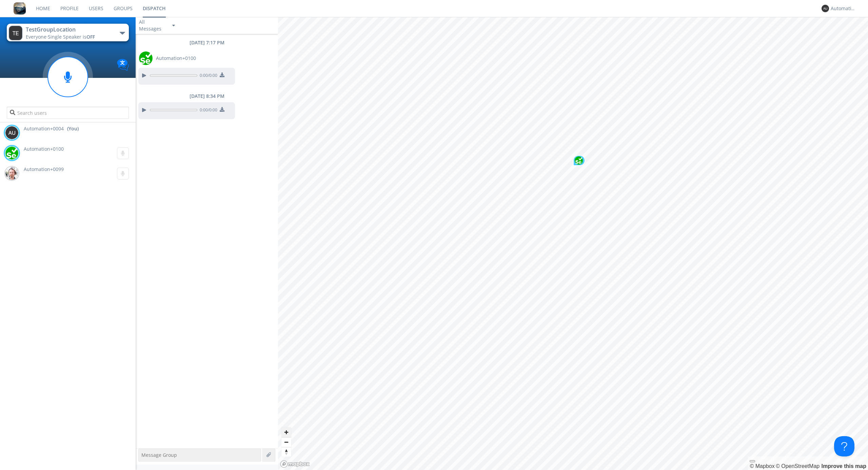 This screenshot has width=868, height=470. I want to click on div: Map marker, so click(579, 160).